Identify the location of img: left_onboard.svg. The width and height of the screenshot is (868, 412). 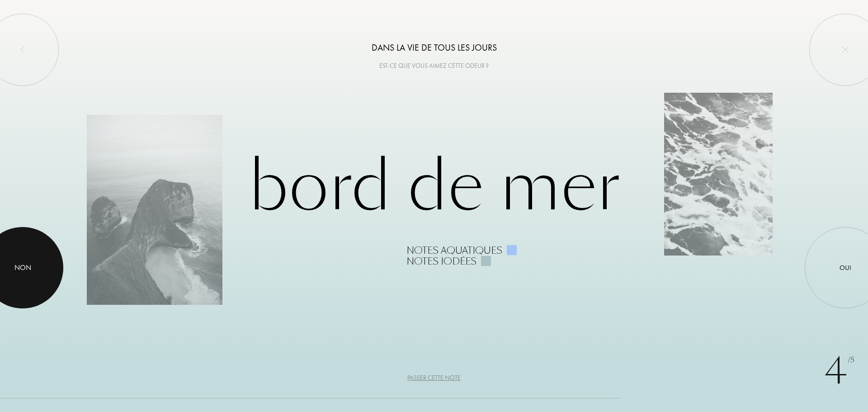
(23, 50).